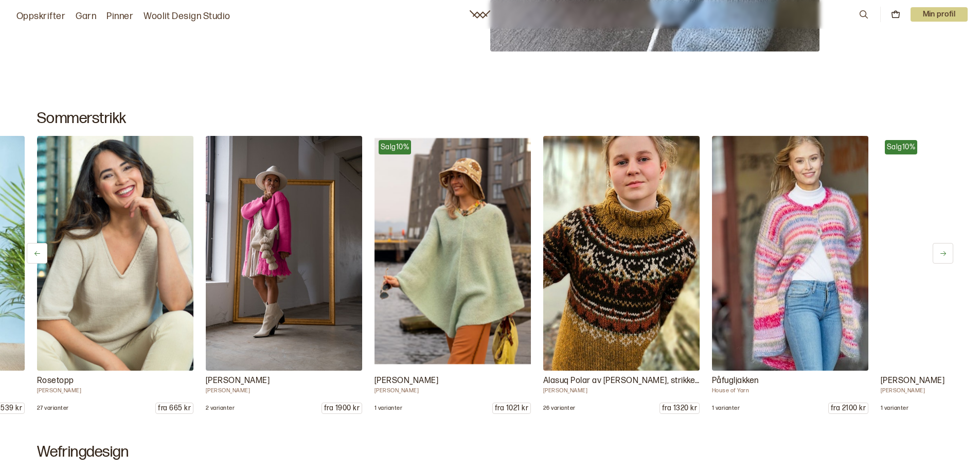  Describe the element at coordinates (120, 16) in the screenshot. I see `a: Pinner` at that location.